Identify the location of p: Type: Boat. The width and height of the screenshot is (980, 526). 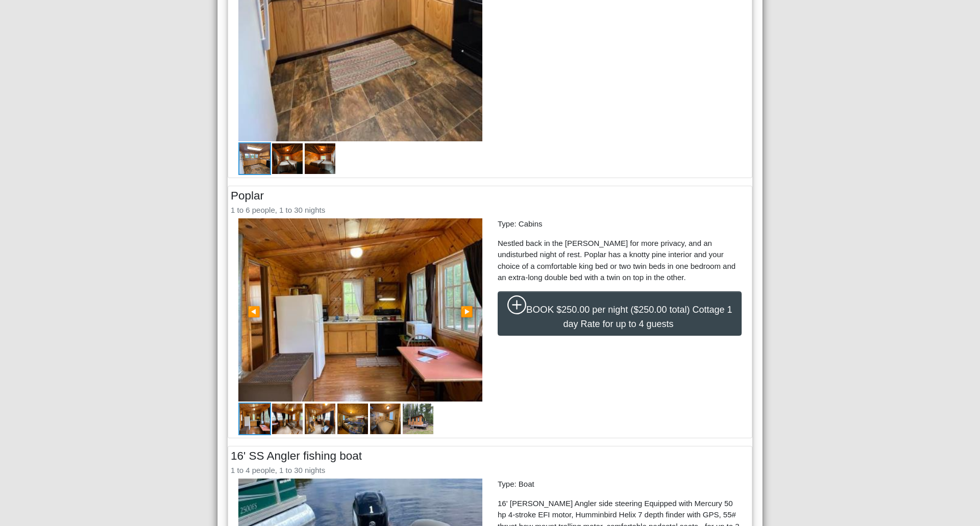
(620, 484).